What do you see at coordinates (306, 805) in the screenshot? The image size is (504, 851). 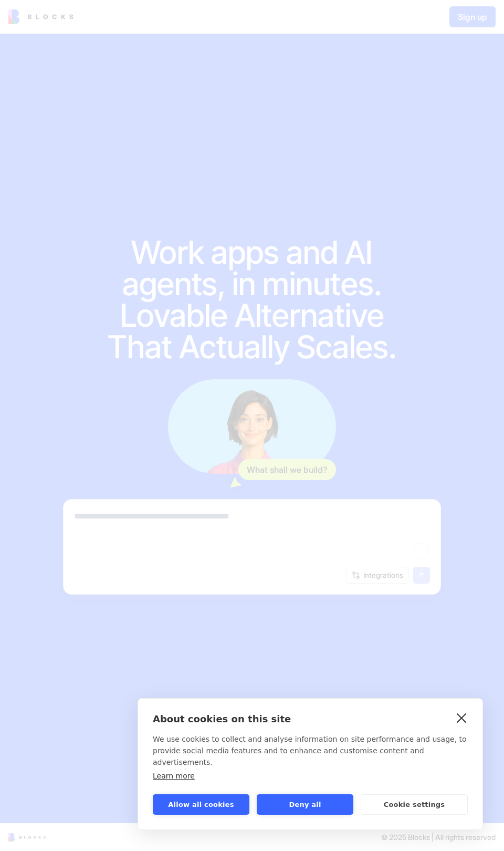 I see `button: Deny all` at bounding box center [306, 805].